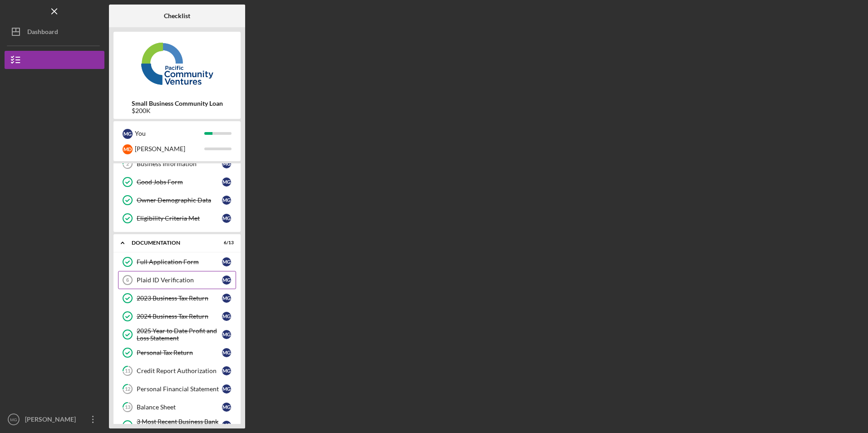 This screenshot has width=868, height=433. I want to click on a: Full Application FormMG, so click(177, 262).